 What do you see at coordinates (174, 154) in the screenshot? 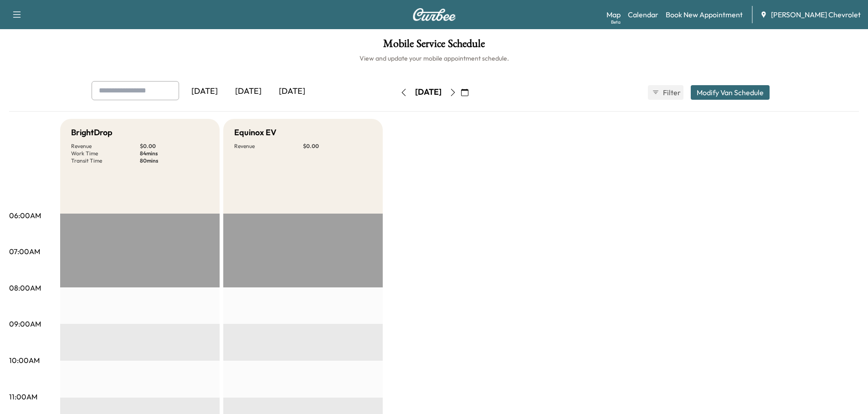
I see `p: 84 mins` at bounding box center [174, 154].